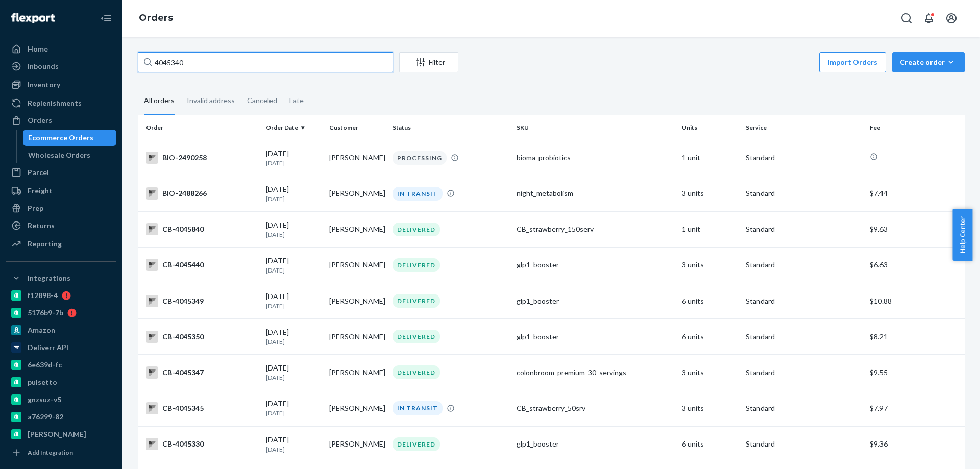  I want to click on th: SKU, so click(595, 128).